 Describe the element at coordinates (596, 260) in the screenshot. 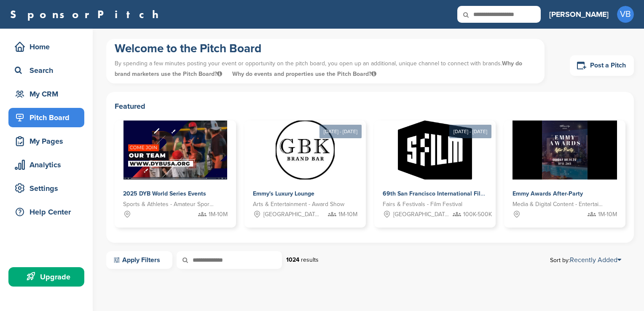

I see `a: Recently Added` at that location.